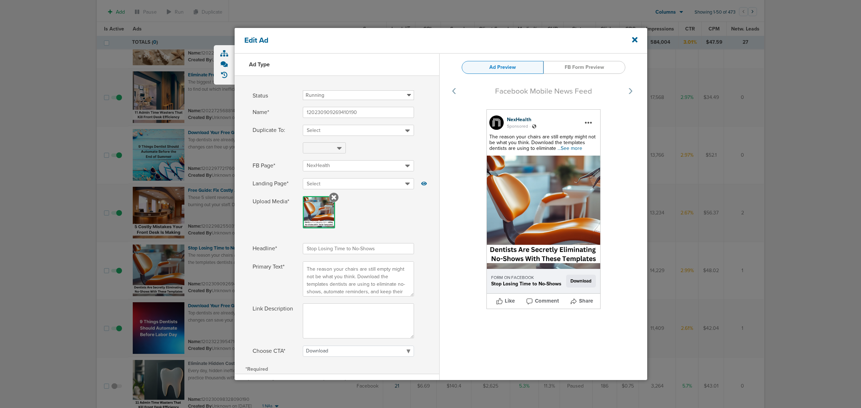 Image resolution: width=861 pixels, height=408 pixels. I want to click on span: Landing Page*, so click(274, 184).